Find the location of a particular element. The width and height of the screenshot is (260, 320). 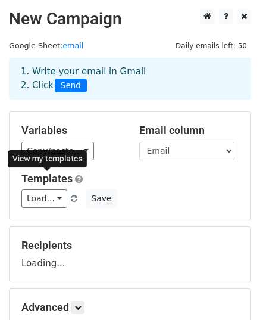

h5: Email column is located at coordinates (189, 130).